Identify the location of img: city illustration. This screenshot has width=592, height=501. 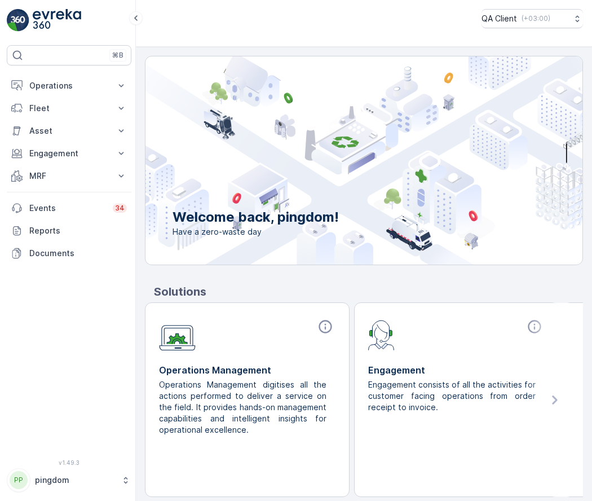
(339, 160).